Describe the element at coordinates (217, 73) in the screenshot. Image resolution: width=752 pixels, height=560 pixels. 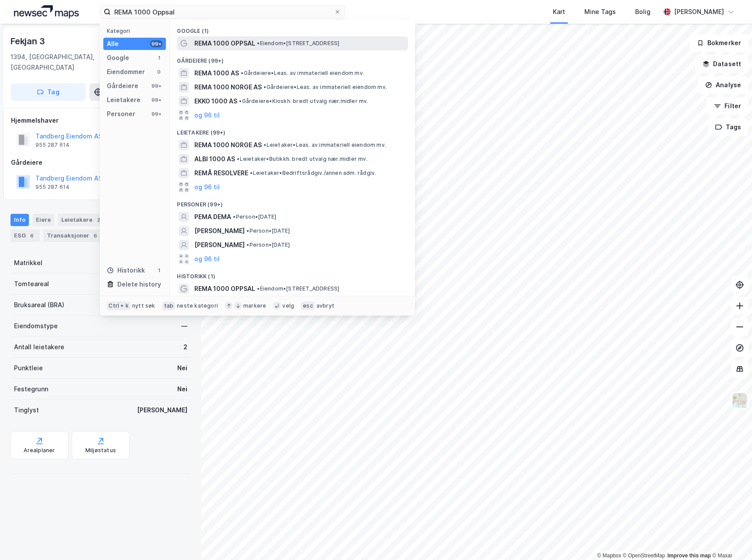
I see `span: REMA 1000 AS` at that location.